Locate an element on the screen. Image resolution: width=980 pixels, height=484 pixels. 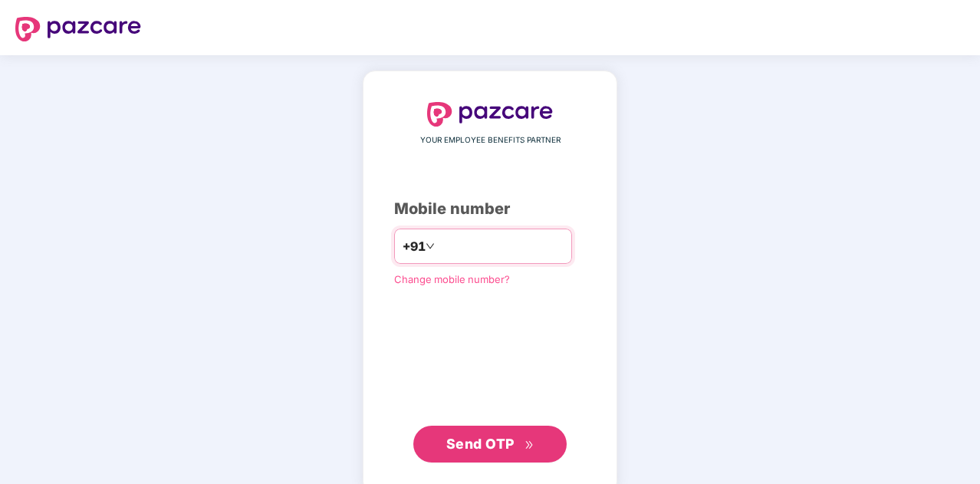
button: Send OTPdouble-right is located at coordinates (490, 444).